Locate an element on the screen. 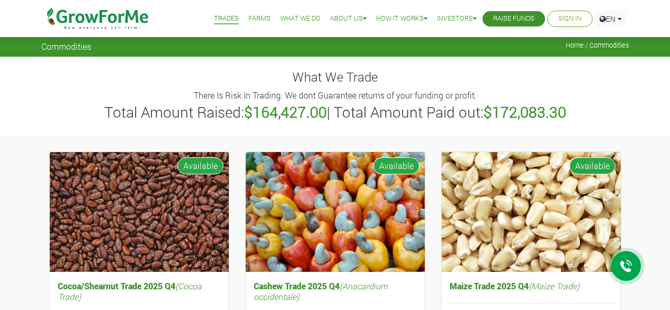 The height and width of the screenshot is (310, 670). b: $164,427.00 is located at coordinates (286, 112).